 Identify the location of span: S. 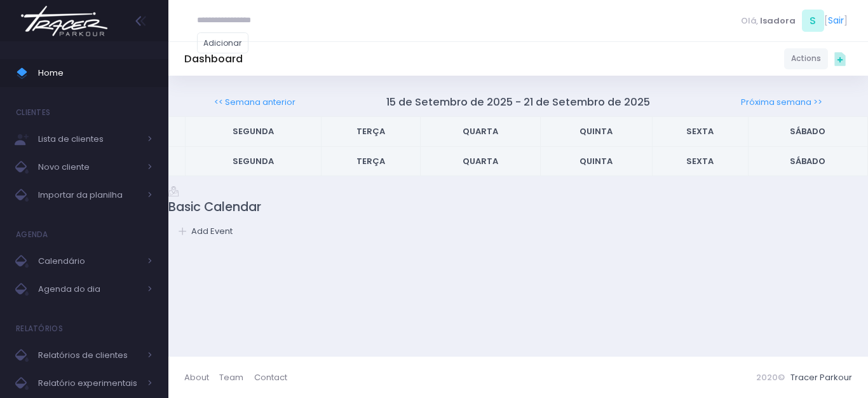
(812, 20).